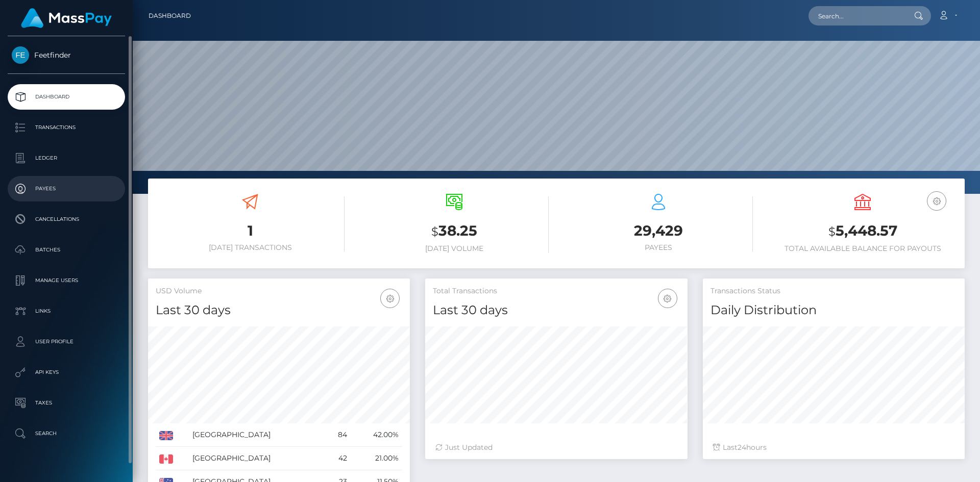 The width and height of the screenshot is (980, 482). Describe the element at coordinates (658, 231) in the screenshot. I see `h3: 29,429` at that location.